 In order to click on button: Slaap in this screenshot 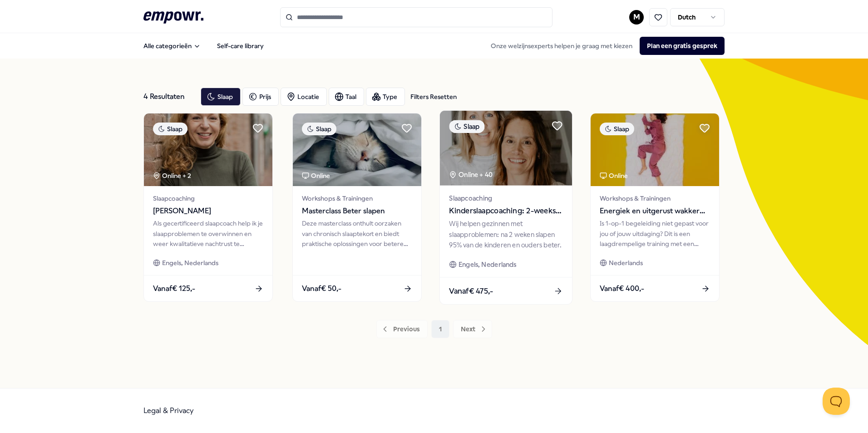, I will do `click(221, 97)`.